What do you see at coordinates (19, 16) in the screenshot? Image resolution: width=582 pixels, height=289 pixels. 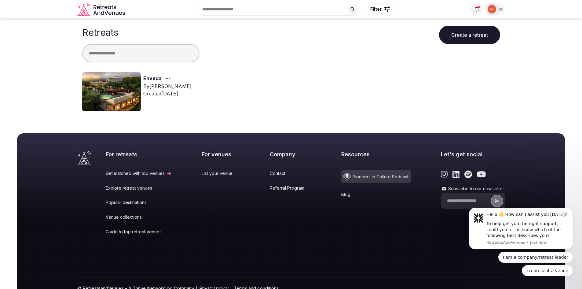 I see `img: Profile image for RetreatsAndVenues` at bounding box center [19, 16].